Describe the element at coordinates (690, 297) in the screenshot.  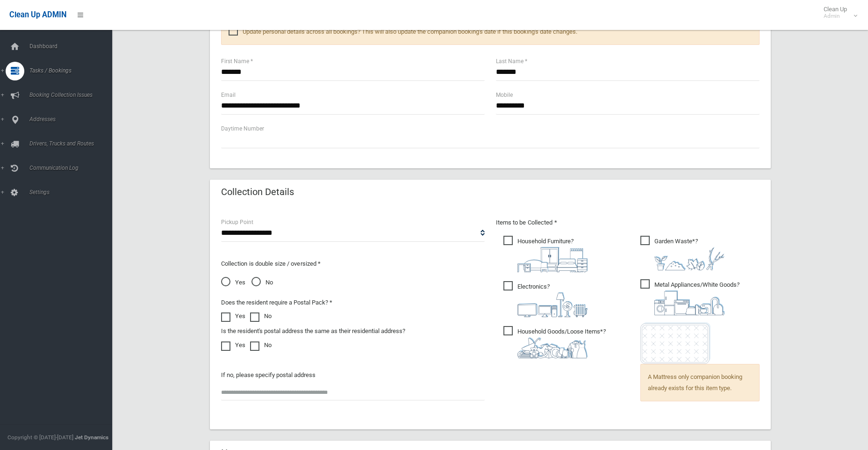
I see `span: Metal Appliances/White Goods` at that location.